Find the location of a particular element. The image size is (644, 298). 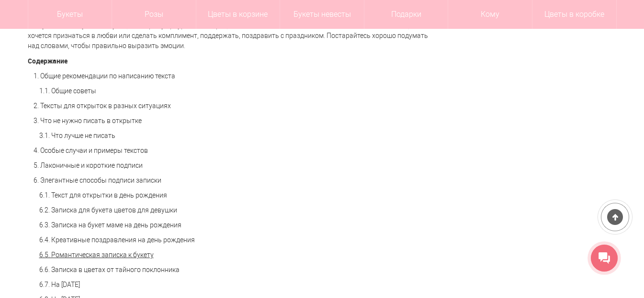

b: Содержание is located at coordinates (47, 61).